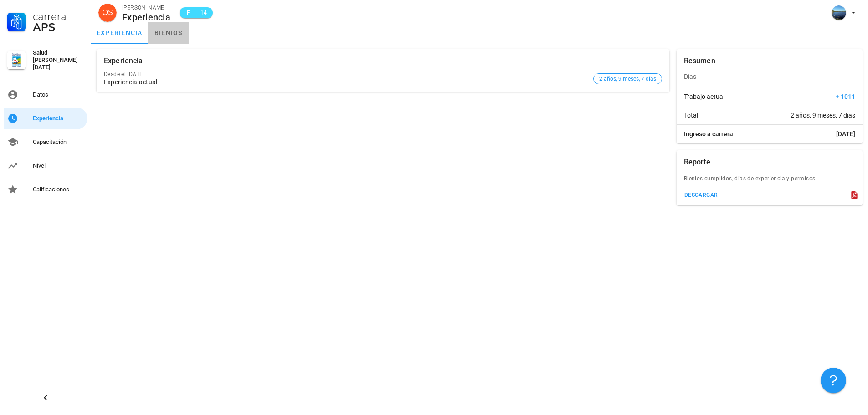  Describe the element at coordinates (845, 96) in the screenshot. I see `span: + 1011` at that location.